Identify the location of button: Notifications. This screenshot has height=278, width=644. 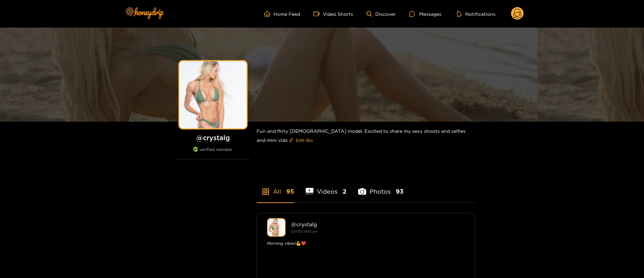
(476, 14).